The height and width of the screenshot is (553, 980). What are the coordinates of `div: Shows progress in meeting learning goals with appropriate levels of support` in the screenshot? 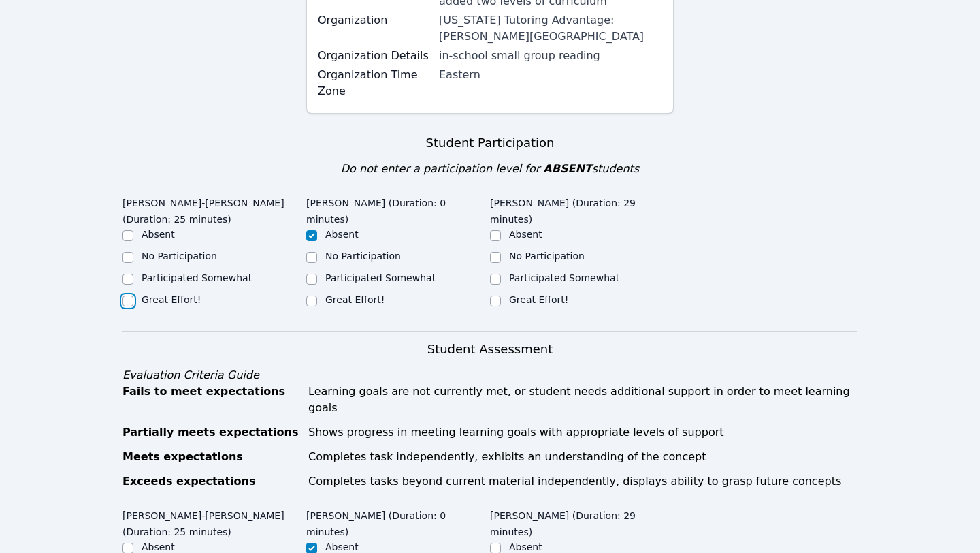 It's located at (583, 432).